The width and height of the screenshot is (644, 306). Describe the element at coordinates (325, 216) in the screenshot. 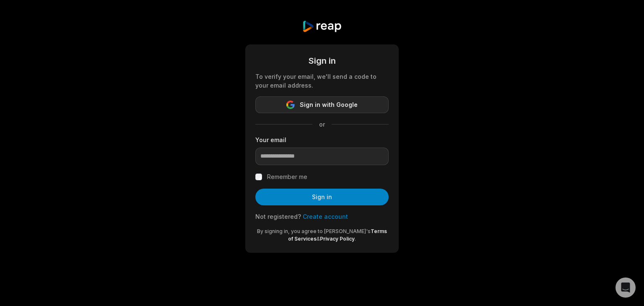

I see `a: Create account` at that location.